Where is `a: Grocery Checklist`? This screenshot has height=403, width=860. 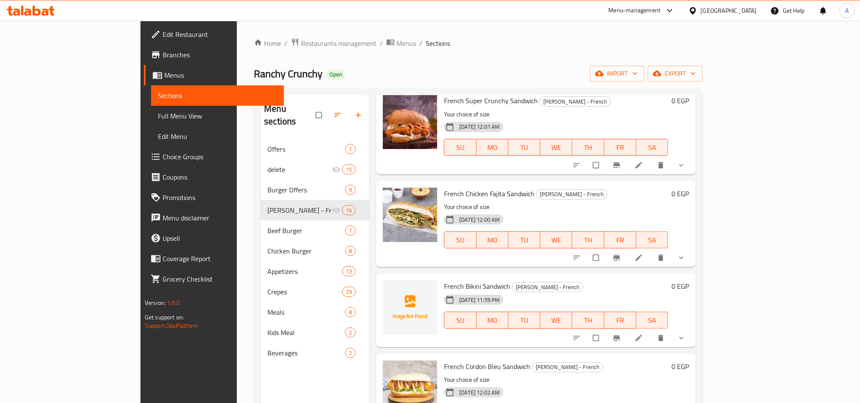
a: Grocery Checklist is located at coordinates (214, 279).